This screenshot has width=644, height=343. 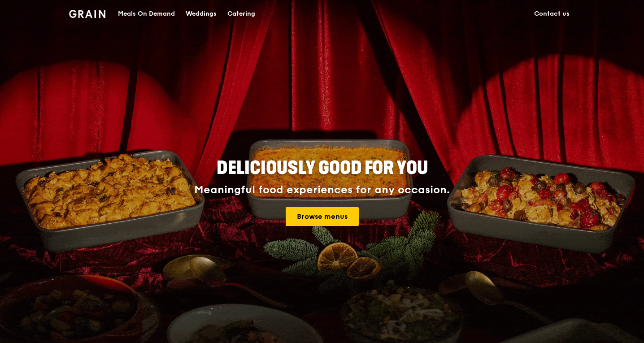 What do you see at coordinates (551, 14) in the screenshot?
I see `a: Contact us` at bounding box center [551, 14].